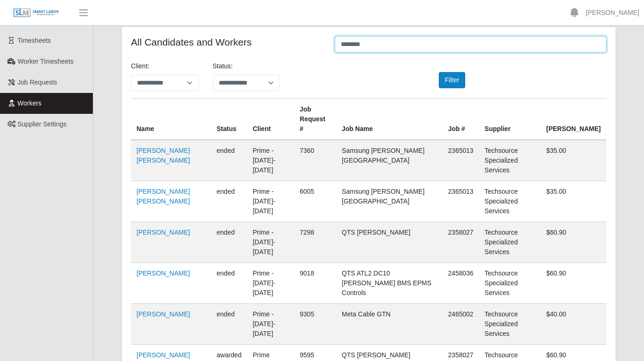  What do you see at coordinates (46, 61) in the screenshot?
I see `span: Worker Timesheets` at bounding box center [46, 61].